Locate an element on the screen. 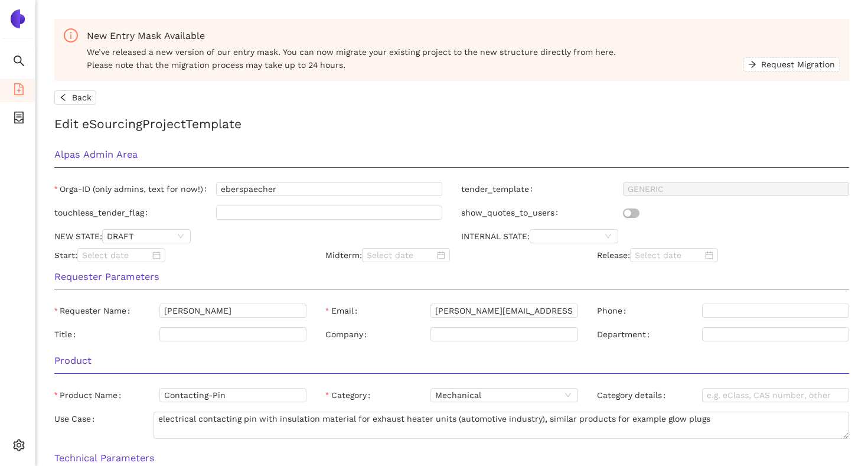  input: Phone is located at coordinates (776, 310).